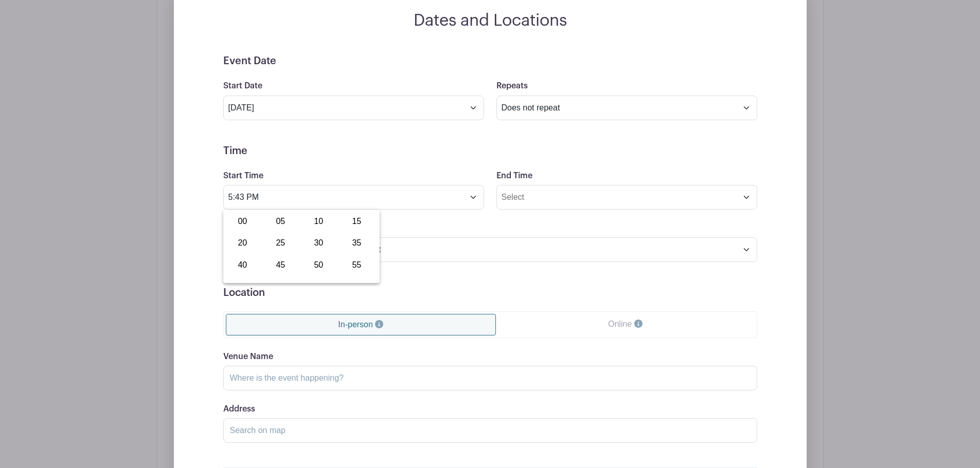  I want to click on a: Online, so click(625, 324).